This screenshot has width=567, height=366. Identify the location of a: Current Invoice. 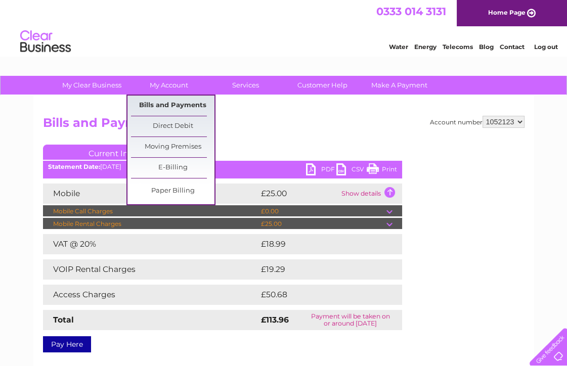
(119, 152).